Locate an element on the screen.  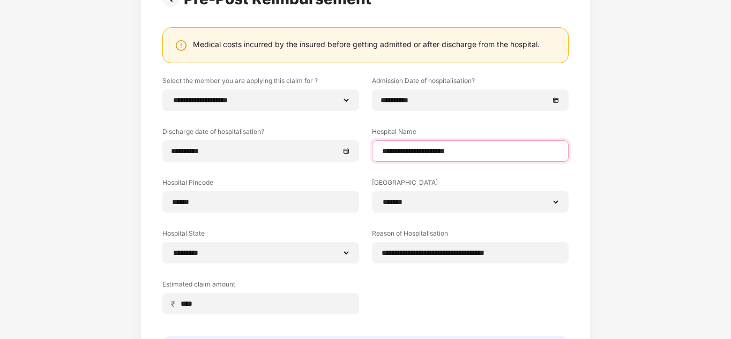
label: Hospital Name is located at coordinates (470, 133).